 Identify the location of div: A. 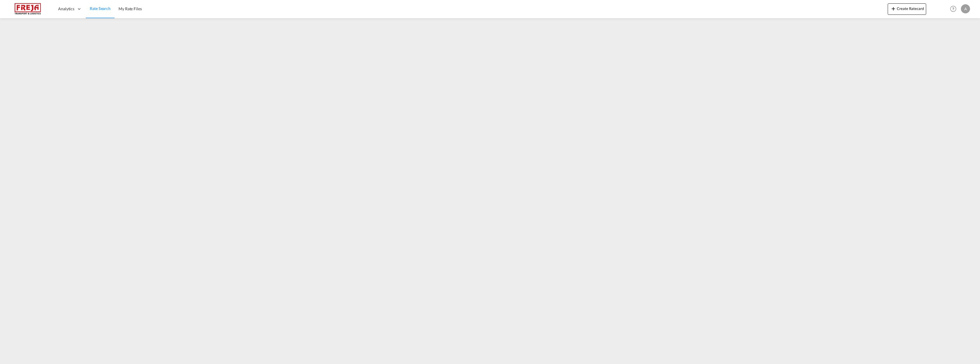
(966, 9).